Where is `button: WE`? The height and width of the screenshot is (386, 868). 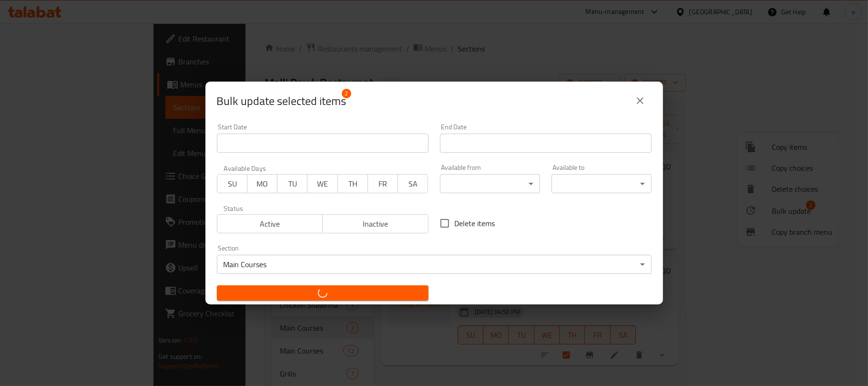 button: WE is located at coordinates (323, 184).